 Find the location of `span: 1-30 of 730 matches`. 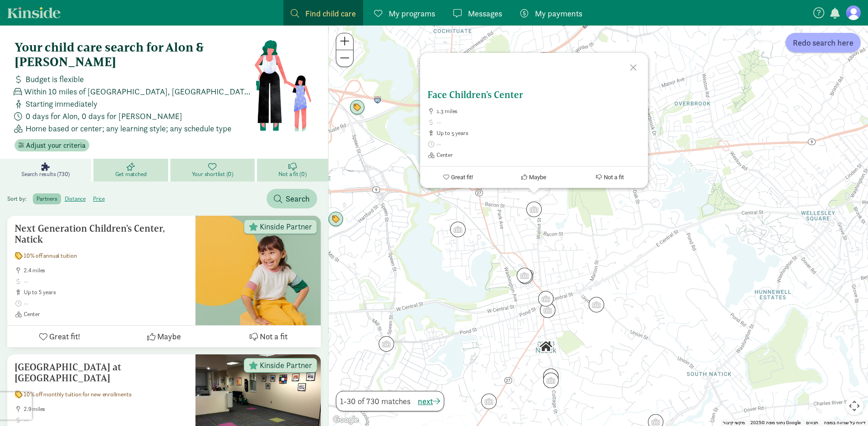

span: 1-30 of 730 matches is located at coordinates (375, 401).